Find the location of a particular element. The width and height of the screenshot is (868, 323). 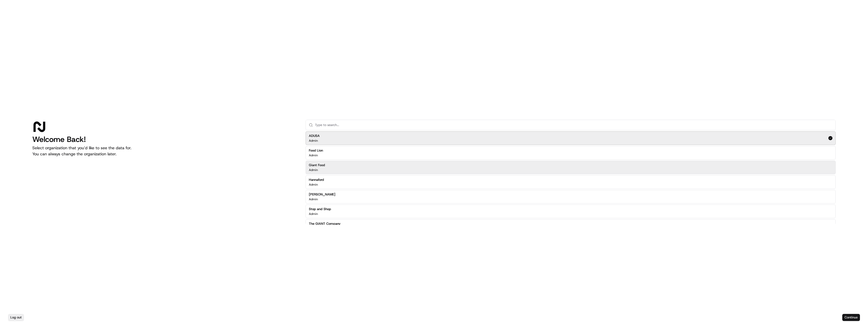

h2: Stop and Shop is located at coordinates (320, 209).